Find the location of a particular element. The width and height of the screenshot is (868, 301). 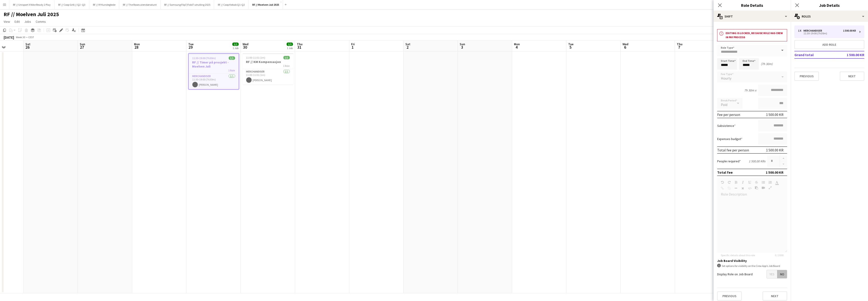

a: Comms is located at coordinates (41, 22).